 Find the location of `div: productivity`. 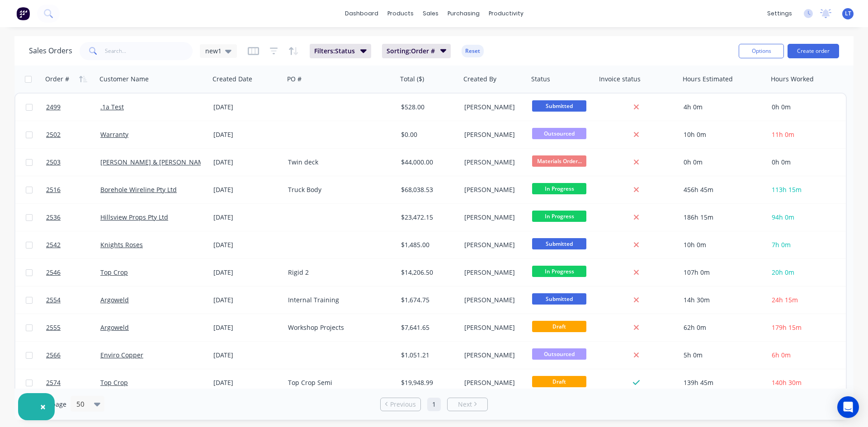

div: productivity is located at coordinates (506, 14).